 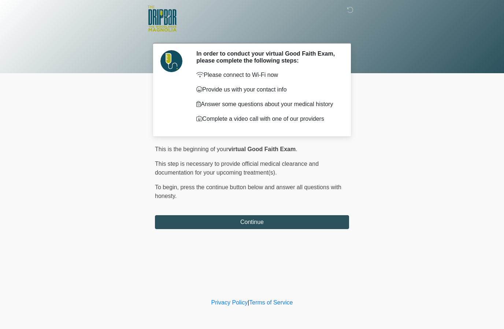 What do you see at coordinates (252, 222) in the screenshot?
I see `button: Continue` at bounding box center [252, 222].